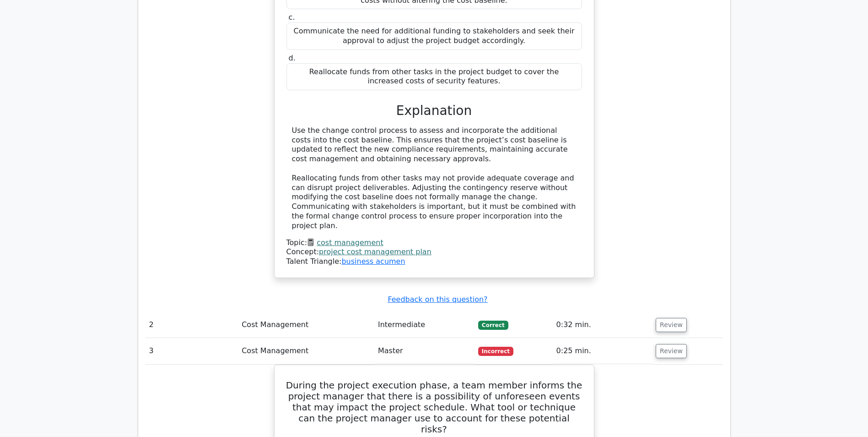  I want to click on div: Concept:, so click(434, 252).